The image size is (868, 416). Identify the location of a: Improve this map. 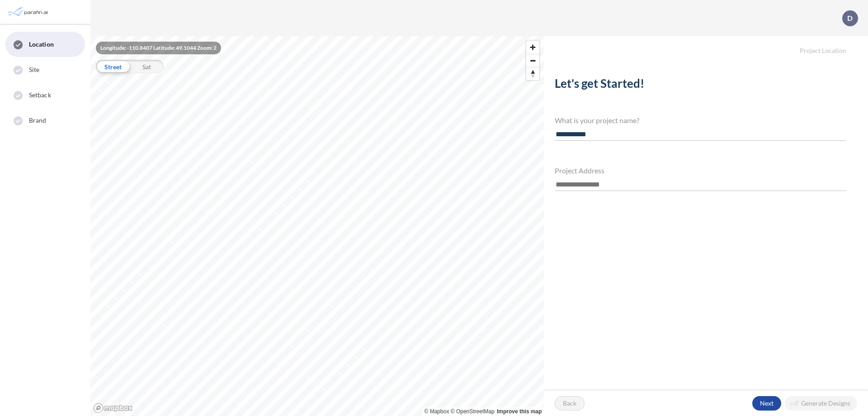
(519, 411).